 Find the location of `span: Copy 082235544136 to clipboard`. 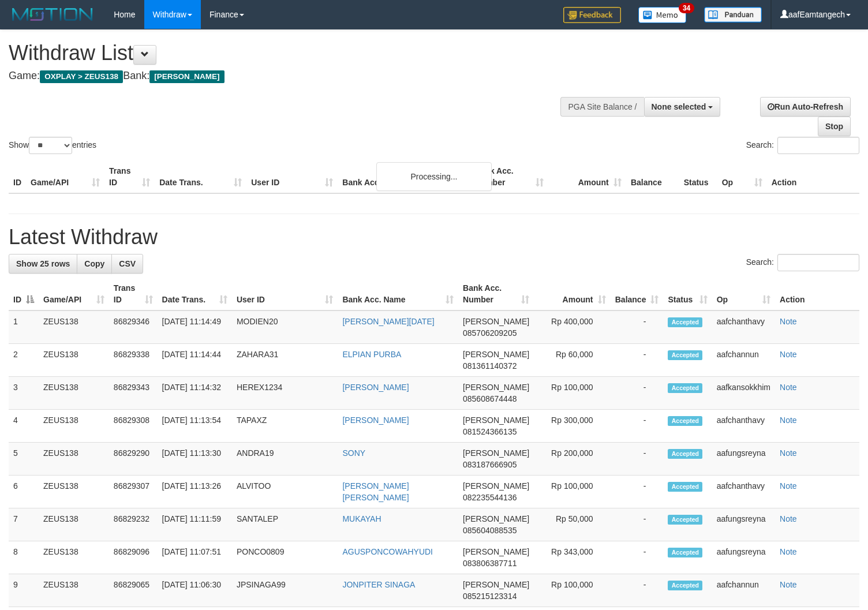

span: Copy 082235544136 to clipboard is located at coordinates (489, 497).